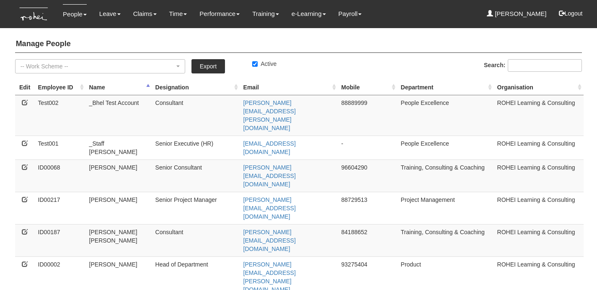 This screenshot has height=290, width=597. I want to click on th: Department : activate to sort column ascending, so click(446, 87).